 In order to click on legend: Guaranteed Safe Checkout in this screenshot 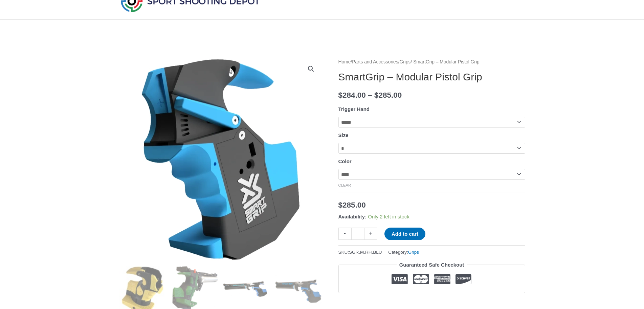, I will do `click(432, 265)`.